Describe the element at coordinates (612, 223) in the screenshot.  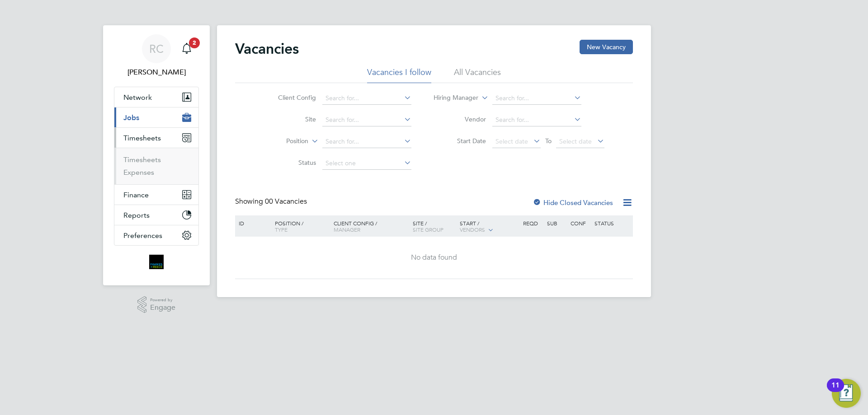
I see `div: Status` at that location.